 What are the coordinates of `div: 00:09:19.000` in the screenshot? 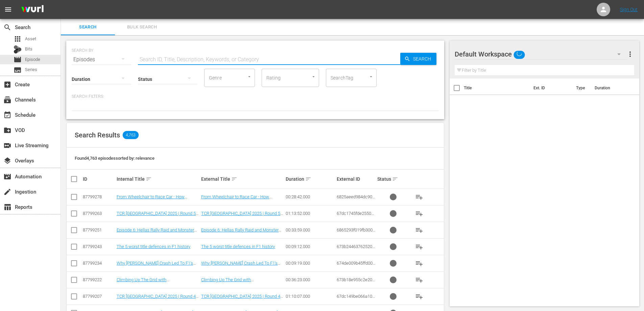 It's located at (310, 263).